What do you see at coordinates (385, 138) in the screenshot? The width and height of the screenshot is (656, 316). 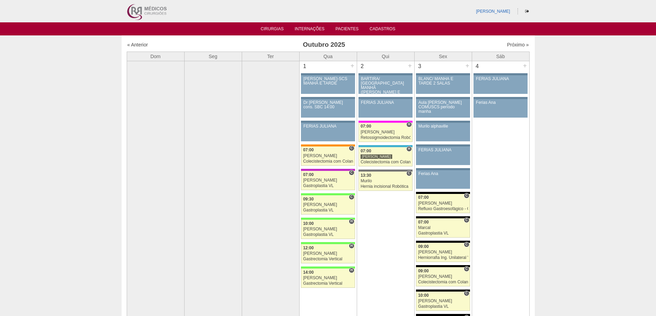 I see `div: Retossigmoidectomia Robótica` at bounding box center [385, 138].